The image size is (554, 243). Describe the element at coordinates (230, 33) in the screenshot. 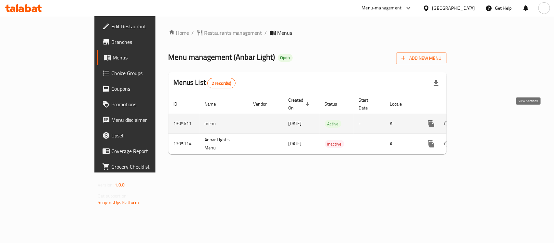

I see `a: Restaurants management` at that location.